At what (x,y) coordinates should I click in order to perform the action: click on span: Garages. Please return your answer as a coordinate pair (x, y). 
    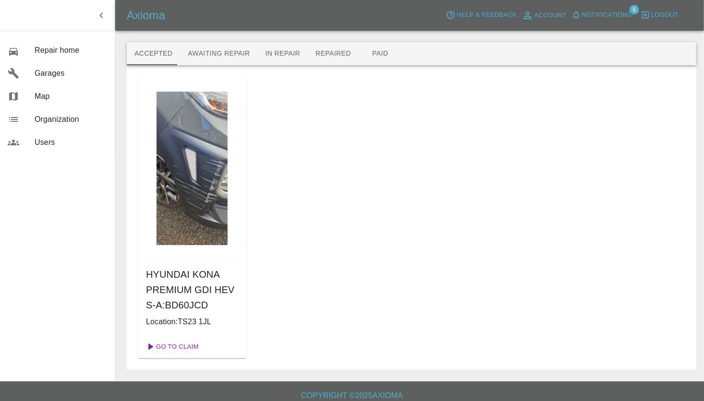
    Looking at the image, I should click on (71, 73).